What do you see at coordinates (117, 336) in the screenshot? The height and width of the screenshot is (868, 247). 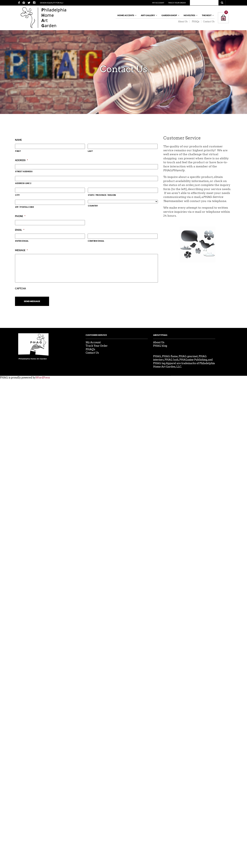 I see `h4: Customer Service` at bounding box center [117, 336].